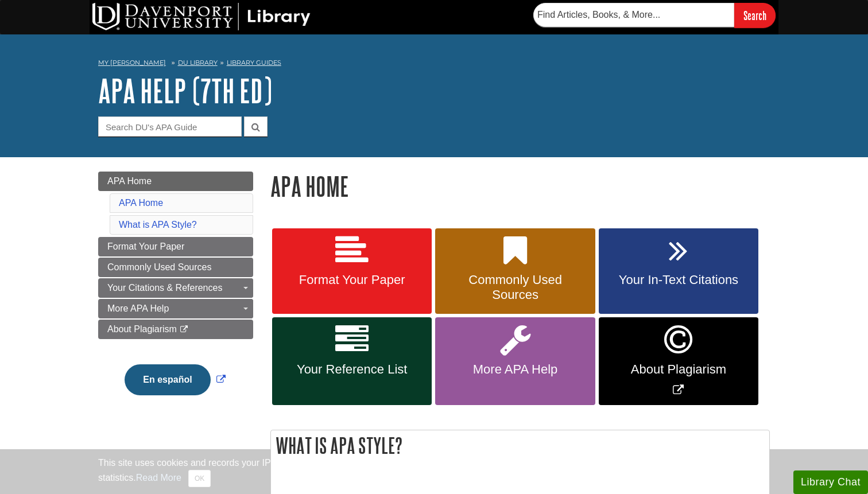 The width and height of the screenshot is (868, 494). Describe the element at coordinates (167, 380) in the screenshot. I see `button: En español` at that location.